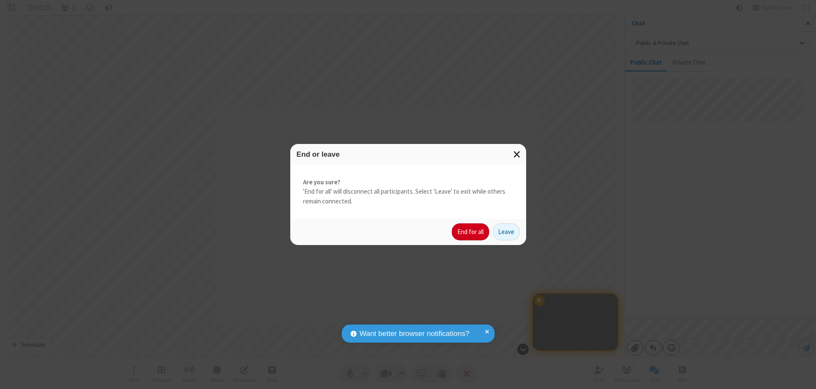  I want to click on button: Leave, so click(506, 232).